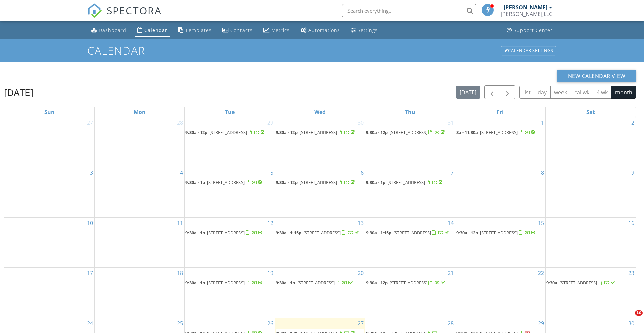 The width and height of the screenshot is (644, 333). I want to click on input: Search everything..., so click(409, 11).